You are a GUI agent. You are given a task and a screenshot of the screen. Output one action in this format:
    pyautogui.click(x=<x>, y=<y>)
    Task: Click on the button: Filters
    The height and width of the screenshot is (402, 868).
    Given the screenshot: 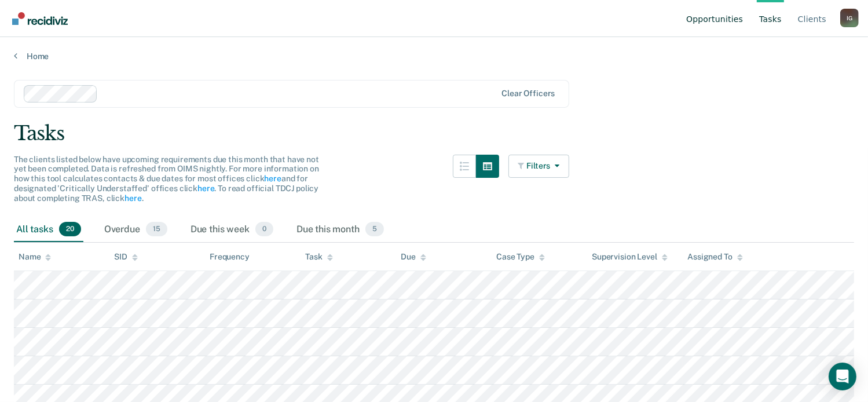 What is the action you would take?
    pyautogui.click(x=539, y=166)
    